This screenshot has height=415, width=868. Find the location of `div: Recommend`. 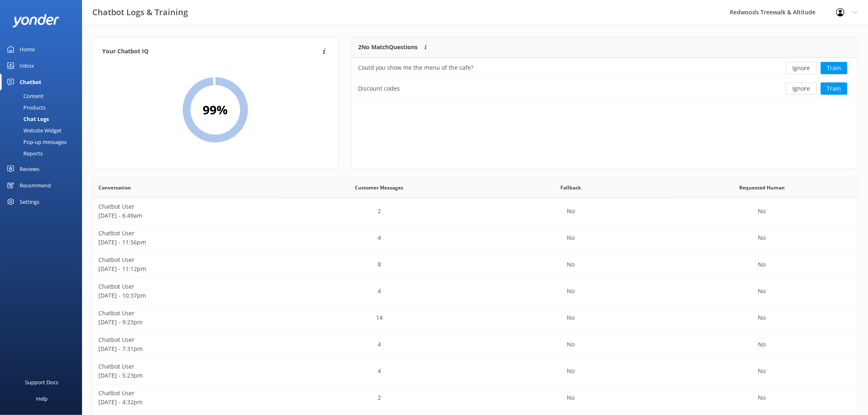

div: Recommend is located at coordinates (35, 186).